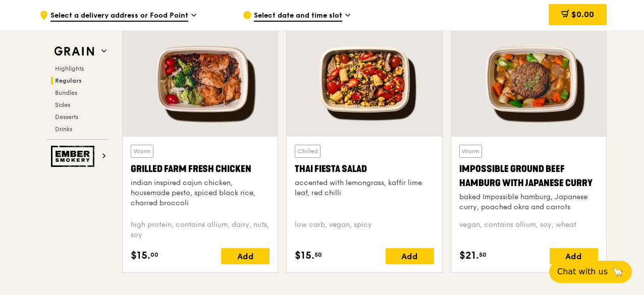 The width and height of the screenshot is (644, 295). Describe the element at coordinates (66, 117) in the screenshot. I see `span: Desserts` at that location.